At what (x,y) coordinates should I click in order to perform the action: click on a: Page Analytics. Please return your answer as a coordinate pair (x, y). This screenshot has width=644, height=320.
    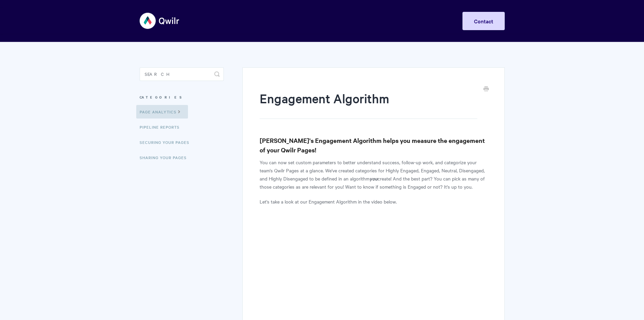
    Looking at the image, I should click on (162, 111).